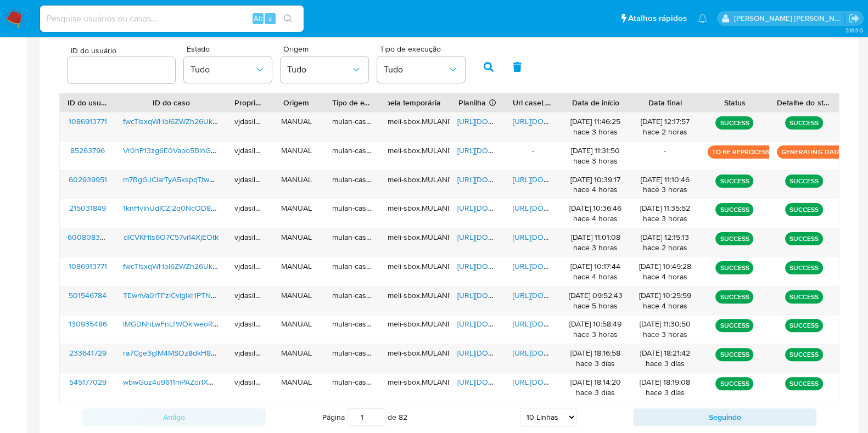 This screenshot has width=868, height=433. What do you see at coordinates (854, 30) in the screenshot?
I see `span: 3.163.0` at bounding box center [854, 30].